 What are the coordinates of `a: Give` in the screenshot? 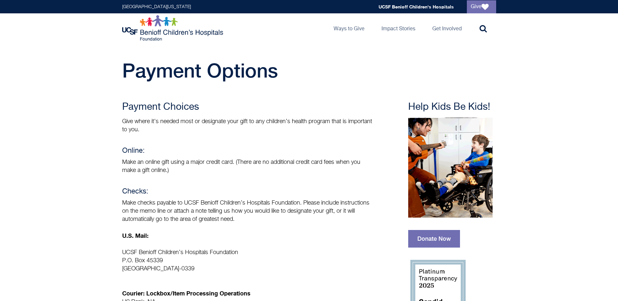 It's located at (482, 7).